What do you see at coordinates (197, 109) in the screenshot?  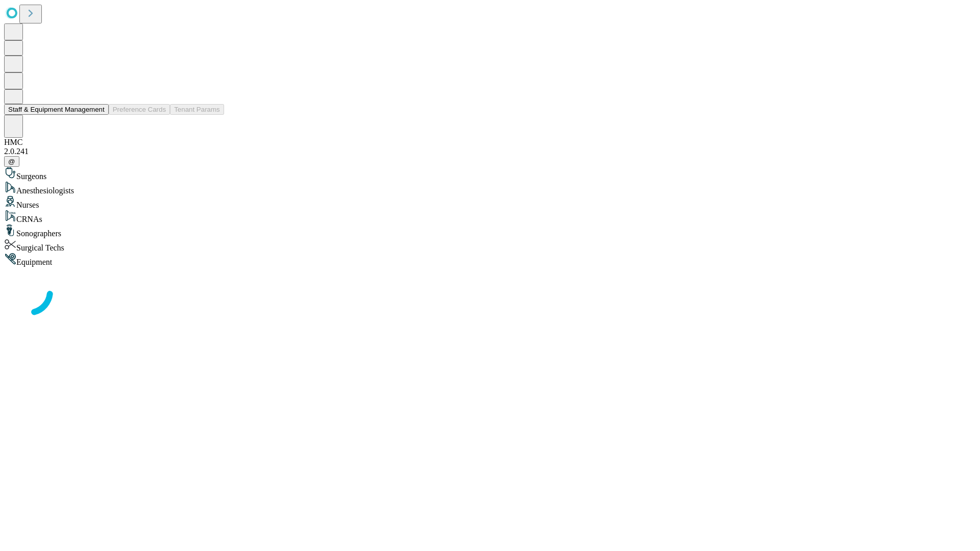 I see `button: Tenant Params` at bounding box center [197, 109].